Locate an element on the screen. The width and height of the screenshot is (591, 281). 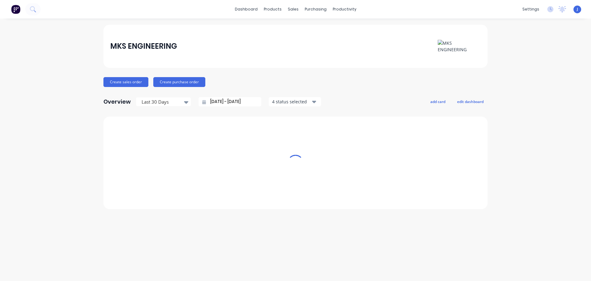
button: Create purchase order is located at coordinates (179, 82).